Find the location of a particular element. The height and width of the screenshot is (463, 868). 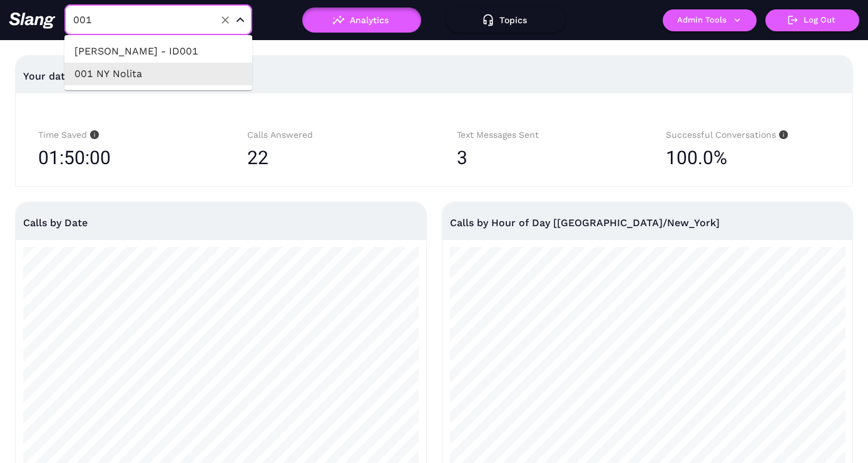

div: Your data for the past is located at coordinates (434, 76).